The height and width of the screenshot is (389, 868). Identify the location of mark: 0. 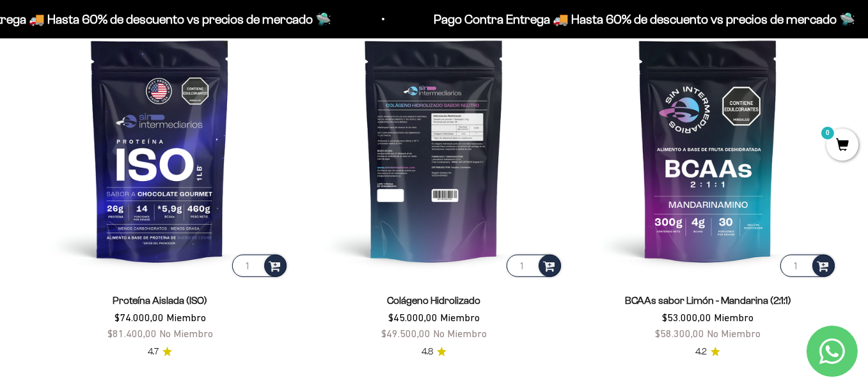
(828, 133).